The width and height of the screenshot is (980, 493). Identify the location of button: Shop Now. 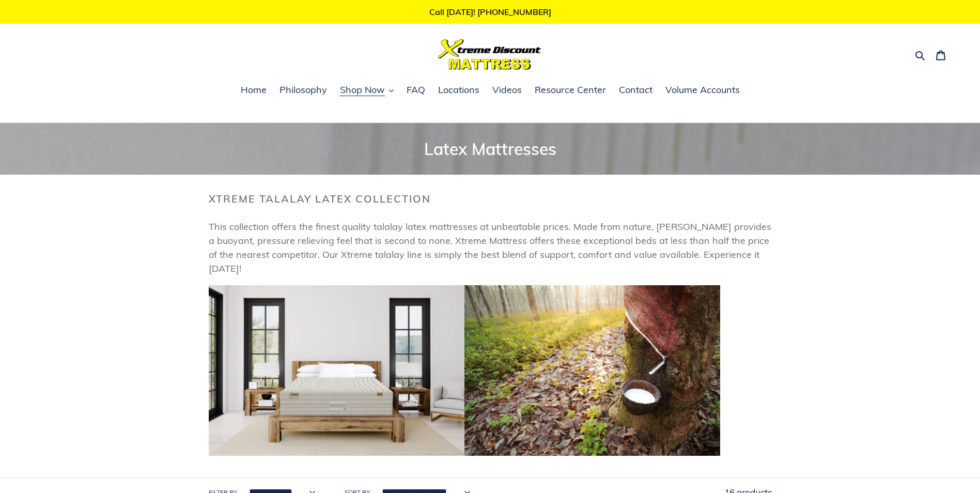
(367, 90).